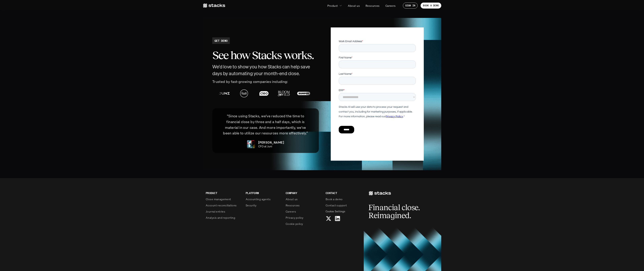 The height and width of the screenshot is (271, 644). Describe the element at coordinates (258, 199) in the screenshot. I see `p: Accounting agents` at that location.